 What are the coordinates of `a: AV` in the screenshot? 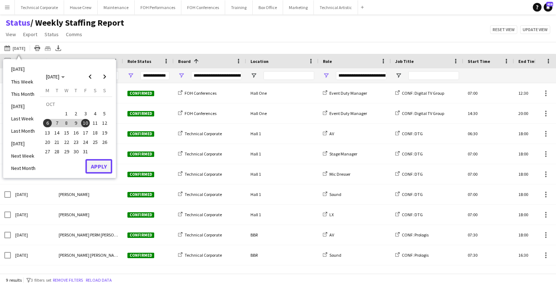 It's located at (328, 134).